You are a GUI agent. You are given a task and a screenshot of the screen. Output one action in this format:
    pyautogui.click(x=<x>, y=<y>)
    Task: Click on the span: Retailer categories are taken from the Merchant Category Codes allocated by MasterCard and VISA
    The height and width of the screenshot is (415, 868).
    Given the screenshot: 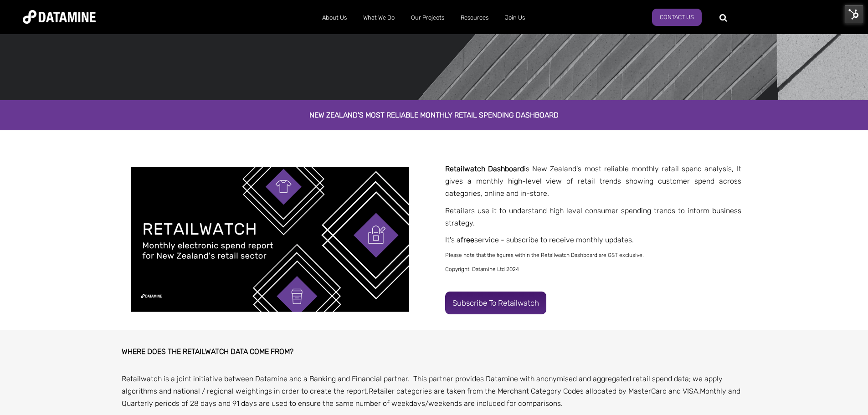 What is the action you would take?
    pyautogui.click(x=533, y=390)
    